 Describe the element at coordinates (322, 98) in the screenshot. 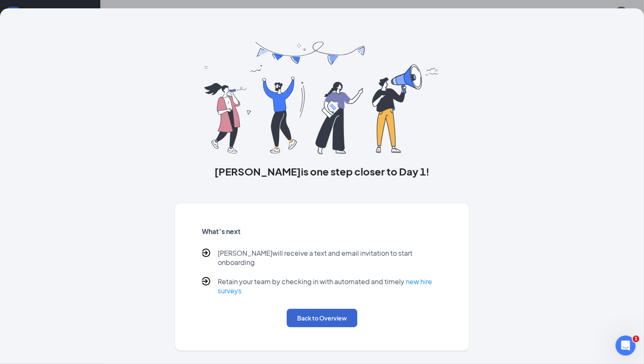

I see `img: you are all set` at that location.